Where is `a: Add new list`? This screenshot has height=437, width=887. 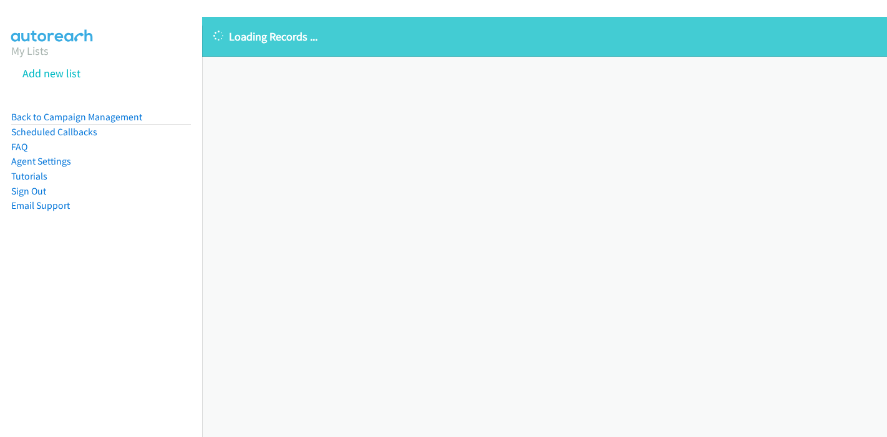 a: Add new list is located at coordinates (51, 73).